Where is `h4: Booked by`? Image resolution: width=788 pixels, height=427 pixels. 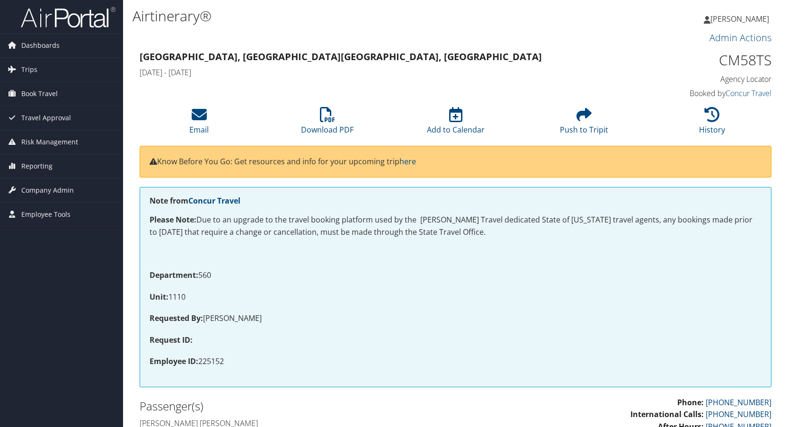
h4: Booked by is located at coordinates (698, 93).